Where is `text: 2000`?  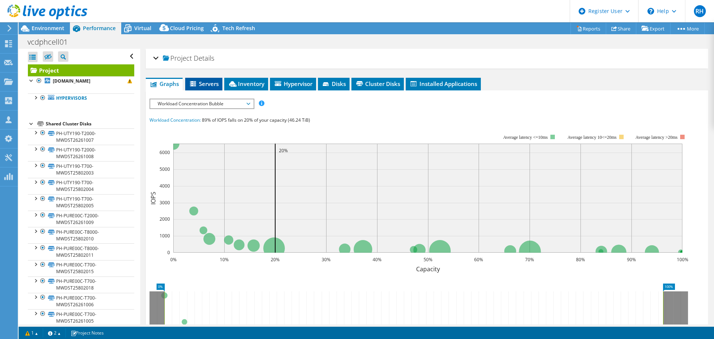
text: 2000 is located at coordinates (165, 219).